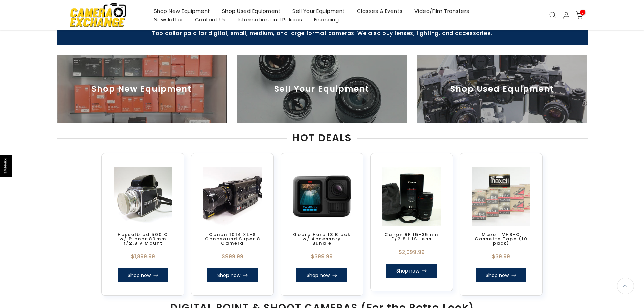  What do you see at coordinates (322, 239) in the screenshot?
I see `a: Gopro Hero 13 Black w/ Accessory Bundle` at bounding box center [322, 239].